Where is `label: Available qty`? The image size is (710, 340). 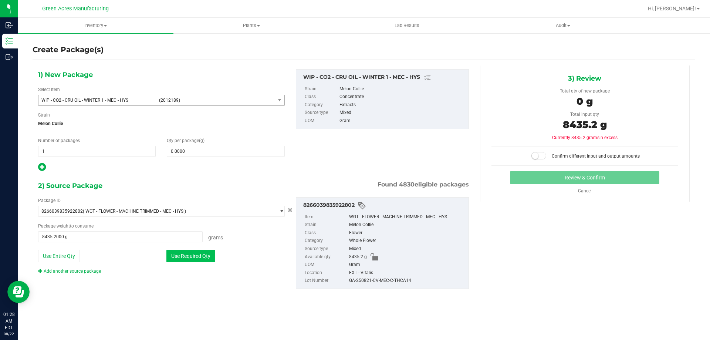 label: Available qty is located at coordinates (326, 257).